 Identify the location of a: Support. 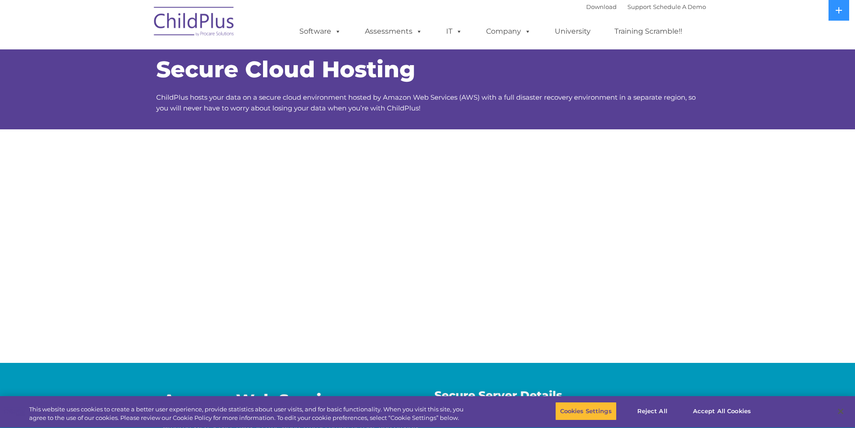
(639, 7).